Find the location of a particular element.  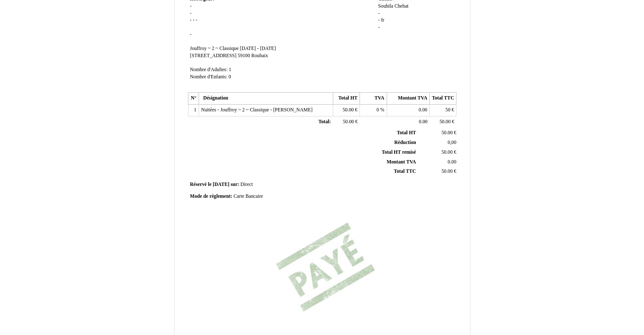

span: Jouffroy ~ 2 ~ Classique is located at coordinates (214, 48).